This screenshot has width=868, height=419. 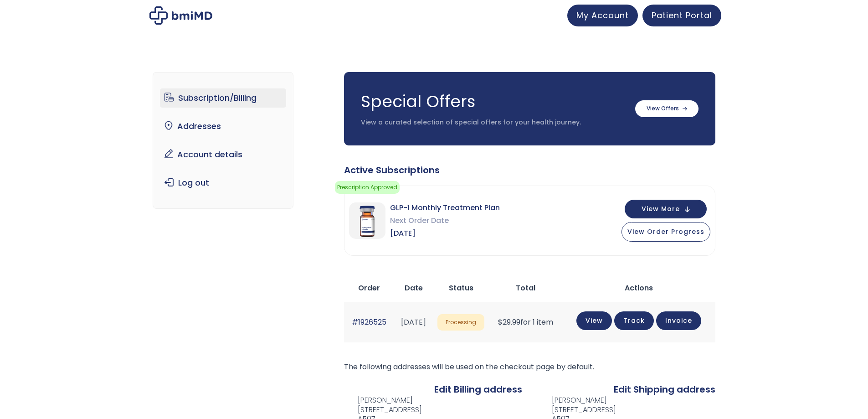 I want to click on p: The following addresses will be used on the checkout page by default., so click(x=530, y=367).